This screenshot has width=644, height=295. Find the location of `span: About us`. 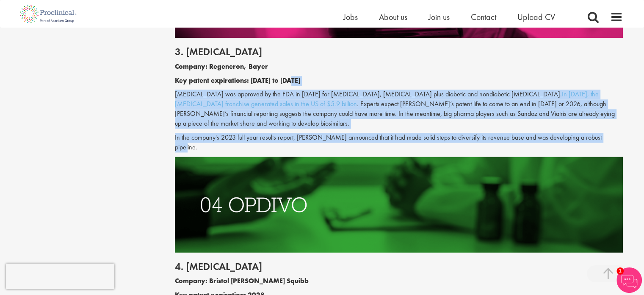

span: About us is located at coordinates (393, 17).